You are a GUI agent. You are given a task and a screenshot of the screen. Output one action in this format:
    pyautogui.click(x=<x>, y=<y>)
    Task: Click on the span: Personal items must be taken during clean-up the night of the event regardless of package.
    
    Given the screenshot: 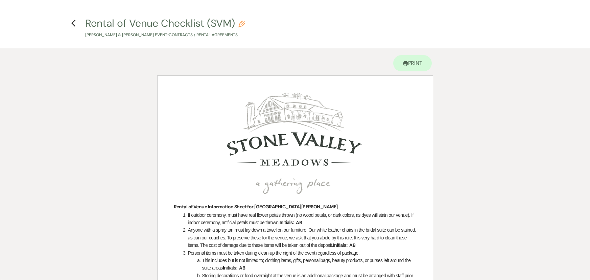 What is the action you would take?
    pyautogui.click(x=274, y=253)
    